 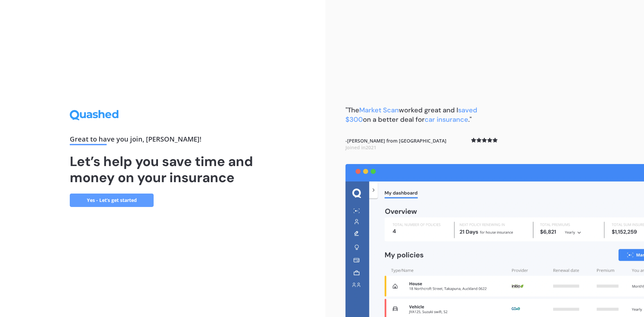 What do you see at coordinates (411, 115) in the screenshot?
I see `span: saved $300` at bounding box center [411, 115].